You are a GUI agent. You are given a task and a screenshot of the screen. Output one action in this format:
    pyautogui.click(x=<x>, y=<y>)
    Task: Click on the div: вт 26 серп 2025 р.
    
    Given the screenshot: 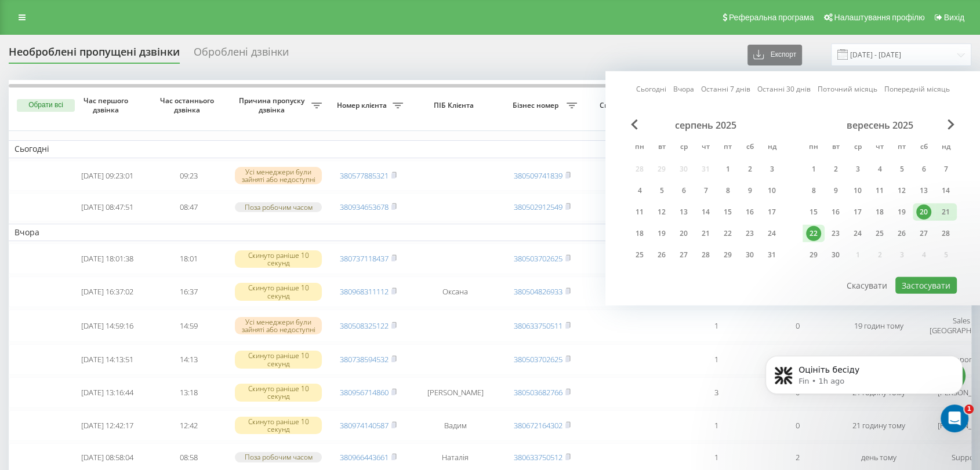 What is the action you would take?
    pyautogui.click(x=662, y=255)
    